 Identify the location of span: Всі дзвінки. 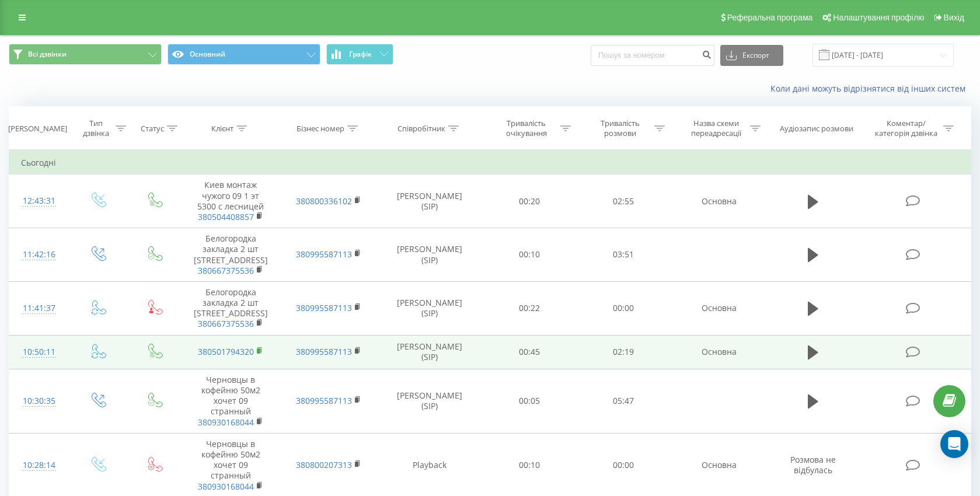
(47, 54).